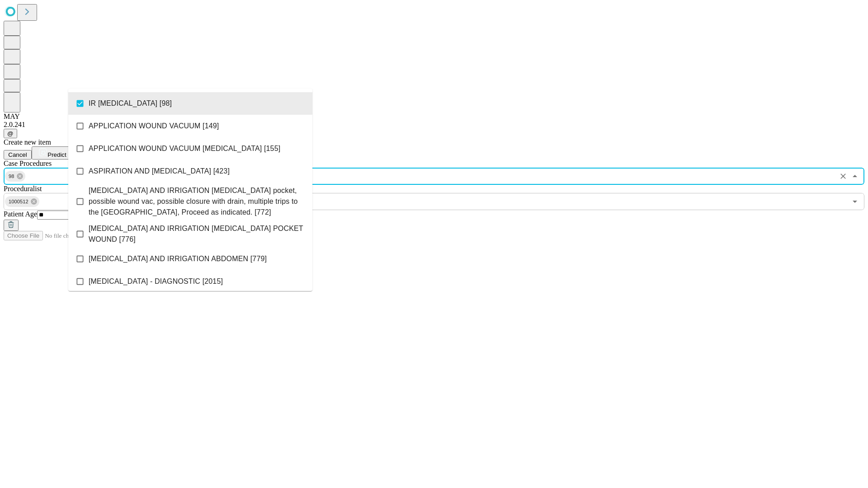 The image size is (868, 488). I want to click on div: 1000512, so click(22, 202).